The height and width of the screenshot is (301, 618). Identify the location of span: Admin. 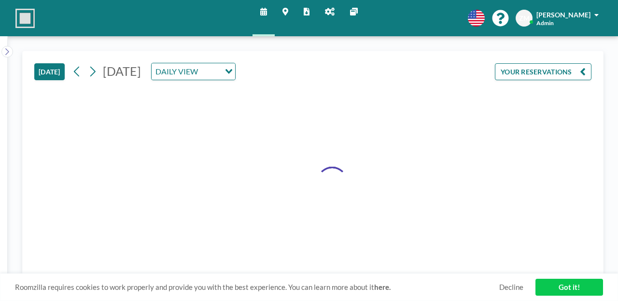
(545, 23).